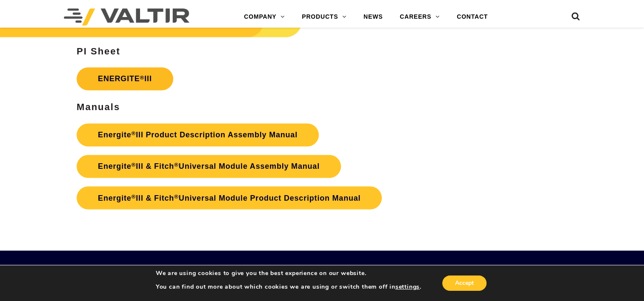 This screenshot has height=301, width=644. Describe the element at coordinates (197, 135) in the screenshot. I see `a: Energite®III Product Description Assembly Manual` at that location.